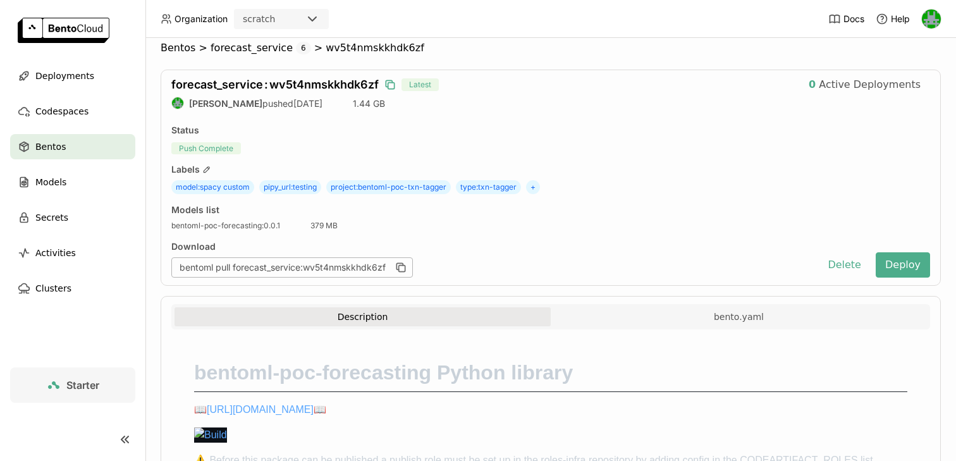  I want to click on div: Download, so click(492, 247).